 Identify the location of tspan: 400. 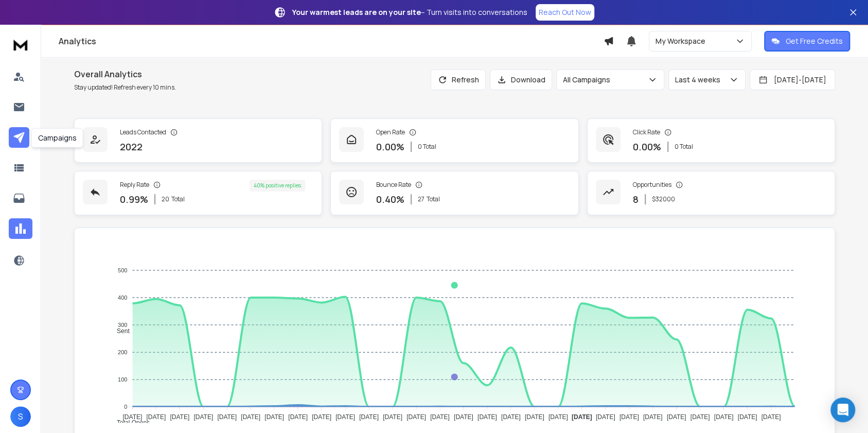
(123, 297).